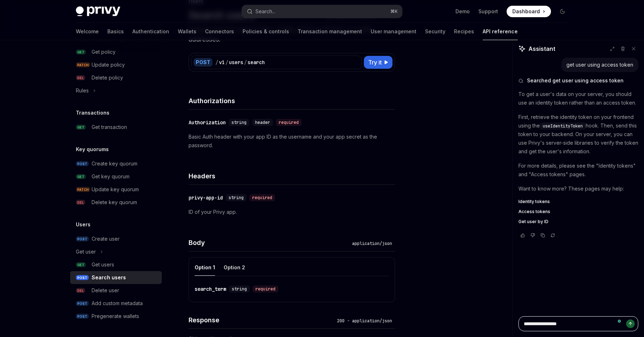 This screenshot has height=337, width=644. I want to click on h5: Key quorums, so click(93, 149).